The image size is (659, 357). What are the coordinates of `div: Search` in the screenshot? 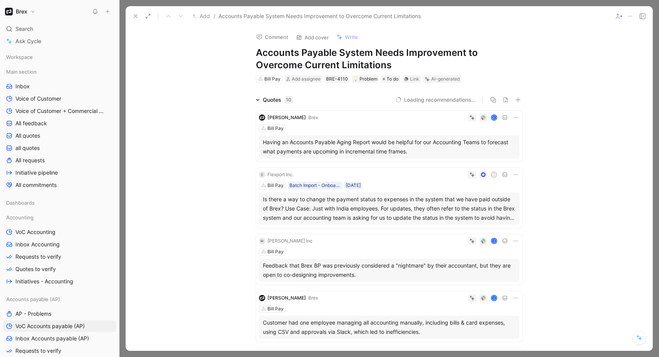 It's located at (59, 29).